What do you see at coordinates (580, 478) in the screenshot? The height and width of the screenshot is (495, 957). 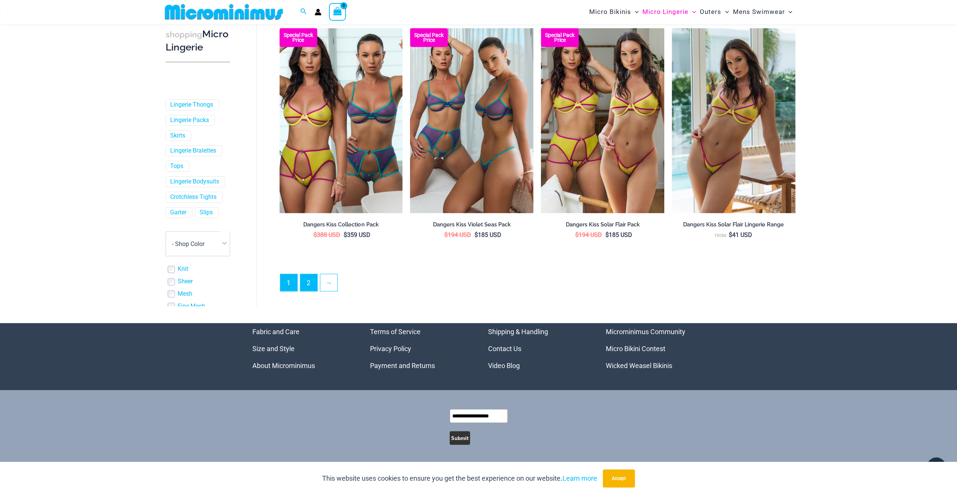 I see `a: Learn more` at bounding box center [580, 478].